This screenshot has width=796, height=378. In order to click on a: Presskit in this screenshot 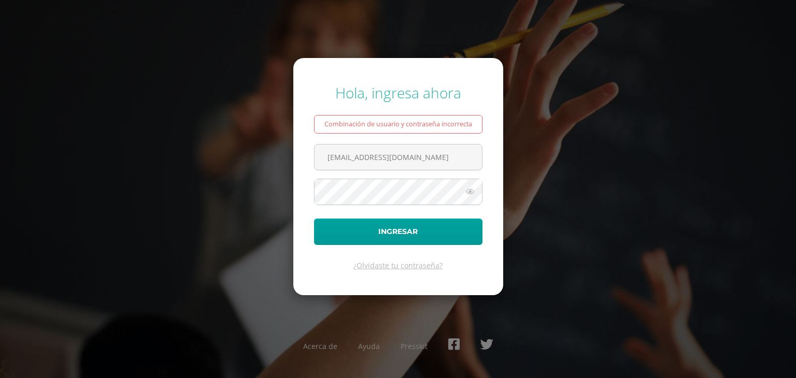, I will do `click(414, 346)`.